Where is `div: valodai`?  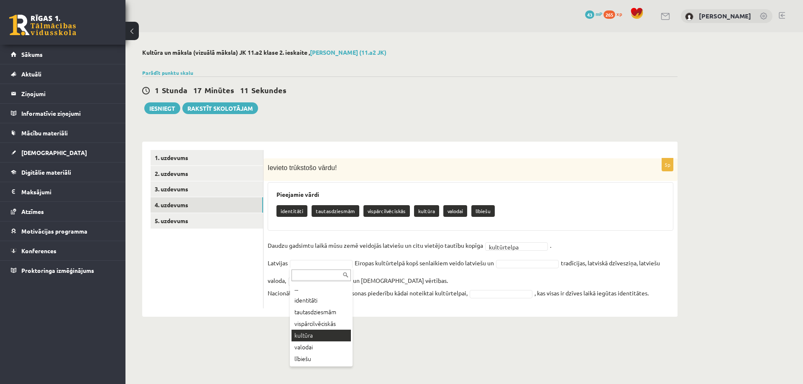 div: valodai is located at coordinates (321, 348).